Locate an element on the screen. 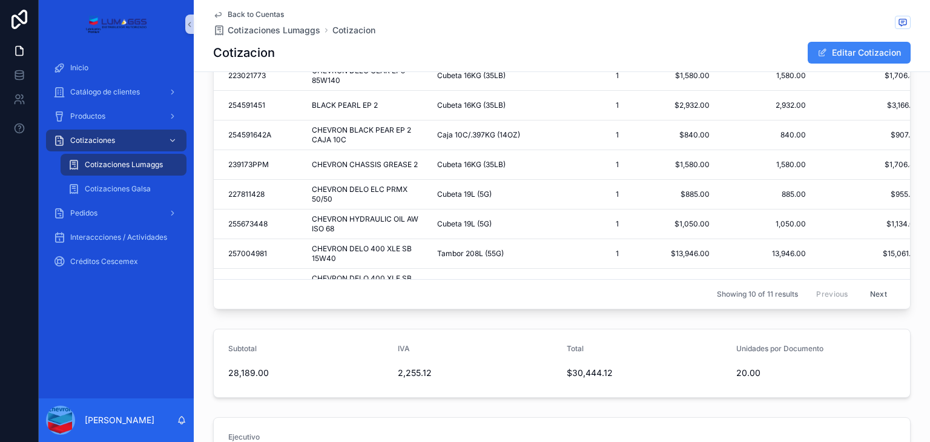  a: 1,336.00 is located at coordinates (767, 283).